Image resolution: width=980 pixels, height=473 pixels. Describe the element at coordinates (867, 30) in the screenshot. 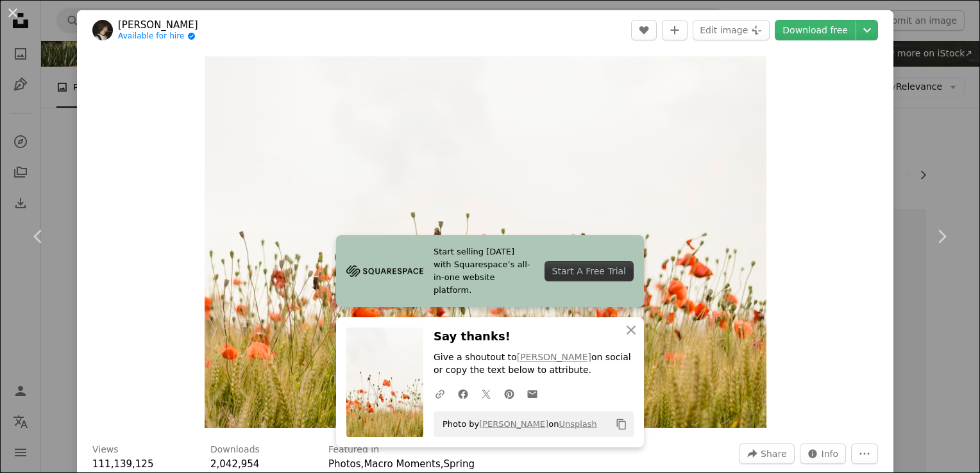

I see `button: Choose download size` at that location.